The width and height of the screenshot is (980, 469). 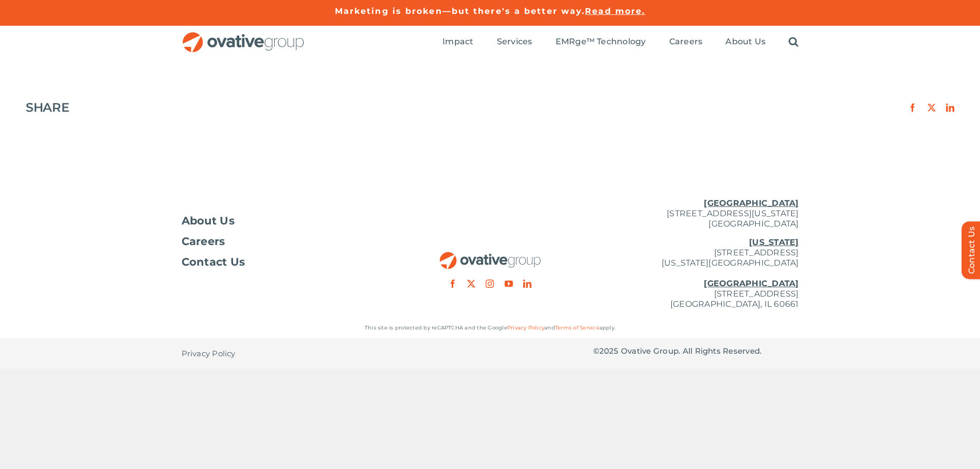 What do you see at coordinates (489, 284) in the screenshot?
I see `a: instagram` at bounding box center [489, 284].